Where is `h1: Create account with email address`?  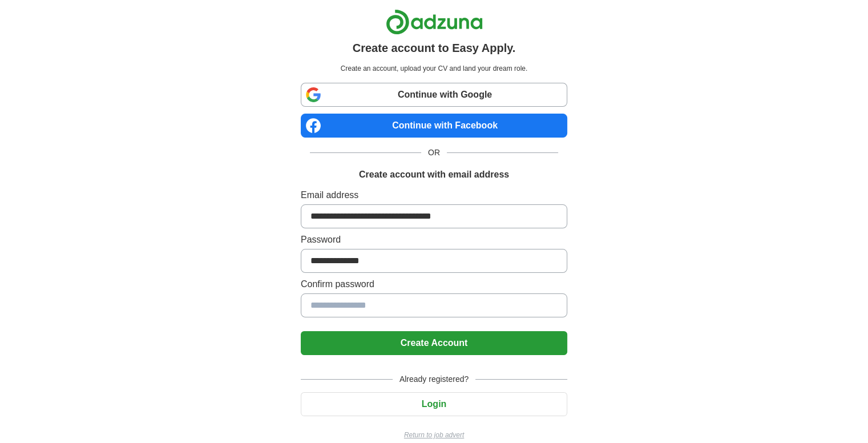
h1: Create account with email address is located at coordinates (434, 175).